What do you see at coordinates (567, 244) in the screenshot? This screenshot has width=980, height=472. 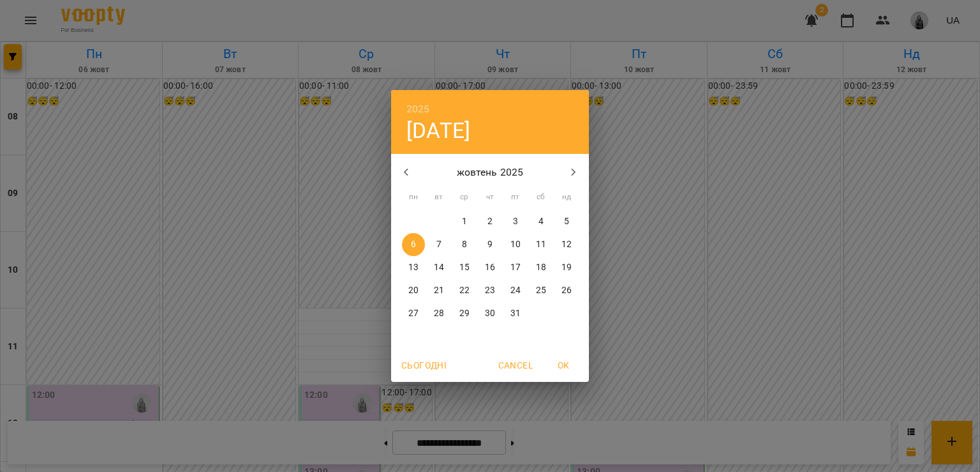 I see `p: 12` at bounding box center [567, 244].